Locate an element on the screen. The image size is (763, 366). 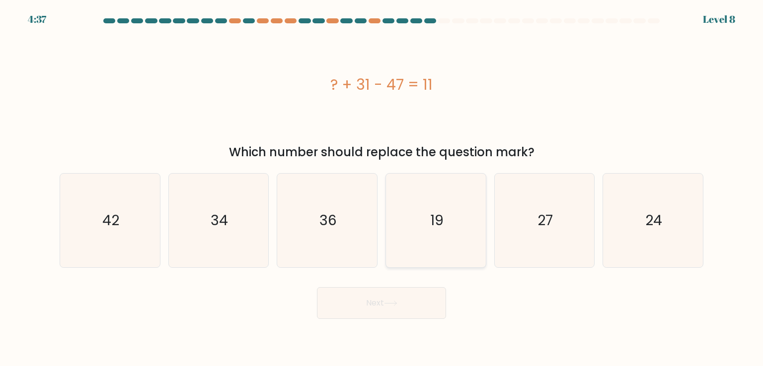
text: 24 is located at coordinates (653, 220).